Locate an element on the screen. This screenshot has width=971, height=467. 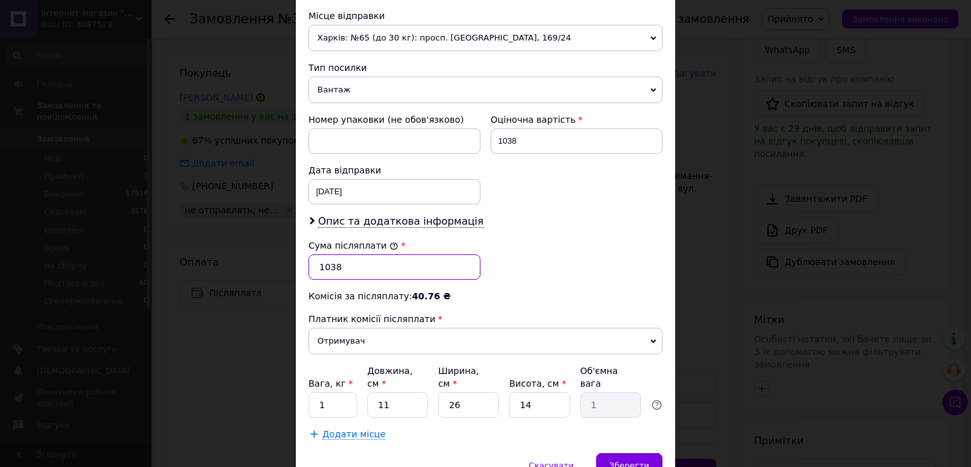
span: Тип посилки is located at coordinates (338, 68).